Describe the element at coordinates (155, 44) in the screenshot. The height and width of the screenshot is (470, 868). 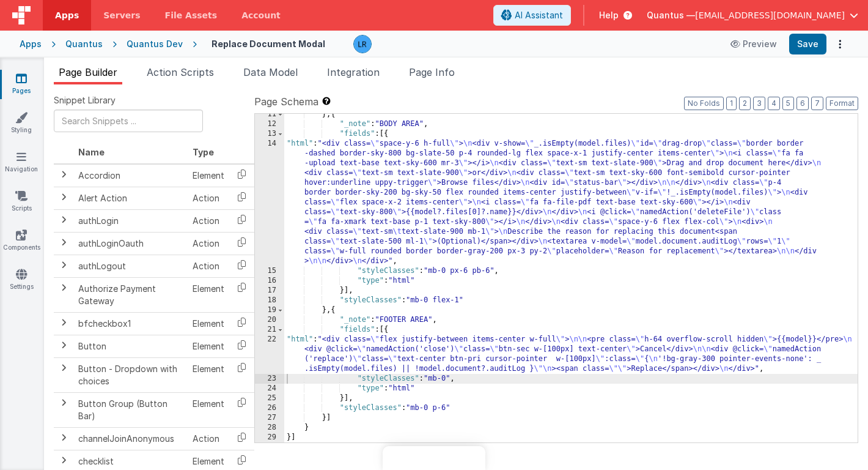
I see `div: Quantus Dev` at that location.